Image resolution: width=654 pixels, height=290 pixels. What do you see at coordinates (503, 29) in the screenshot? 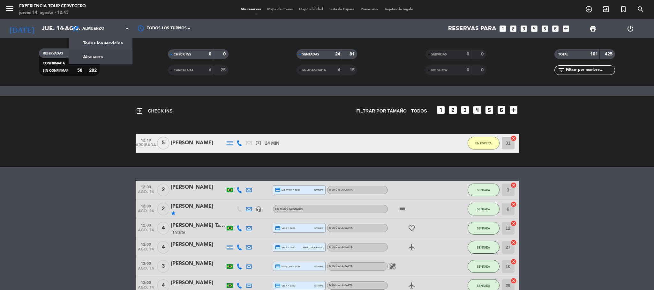
I see `i: looks_one` at bounding box center [503, 29].